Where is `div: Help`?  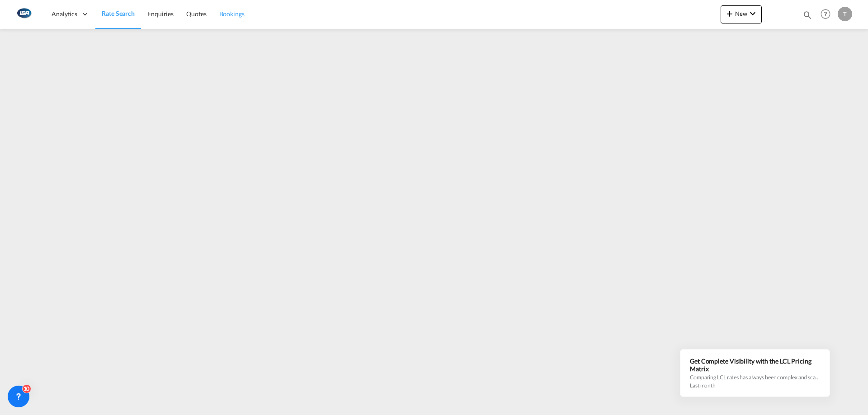 div: Help is located at coordinates (828, 14).